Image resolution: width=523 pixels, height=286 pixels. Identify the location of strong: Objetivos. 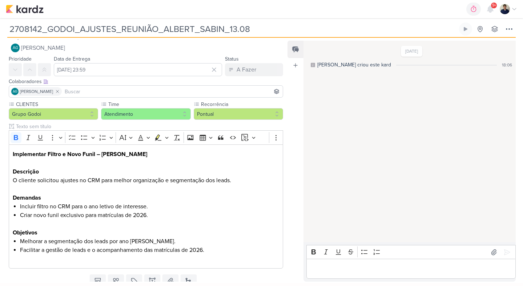
(25, 233).